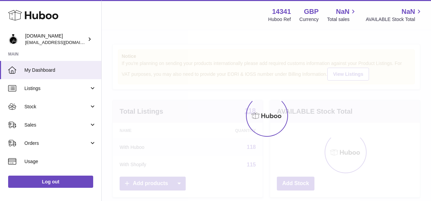  Describe the element at coordinates (57, 125) in the screenshot. I see `span: Sales` at that location.